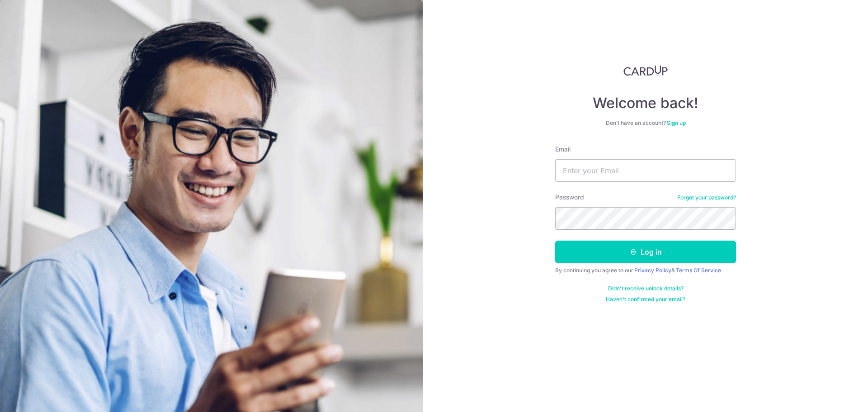 This screenshot has width=868, height=412. What do you see at coordinates (676, 123) in the screenshot?
I see `a: Sign up` at bounding box center [676, 123].